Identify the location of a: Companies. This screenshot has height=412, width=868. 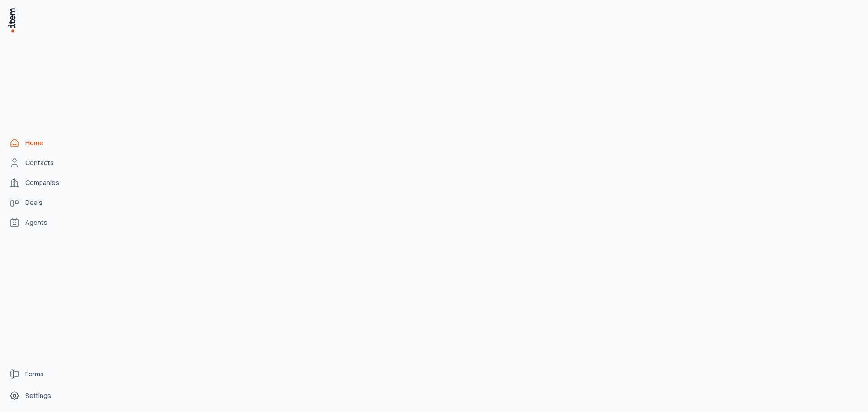
(40, 183).